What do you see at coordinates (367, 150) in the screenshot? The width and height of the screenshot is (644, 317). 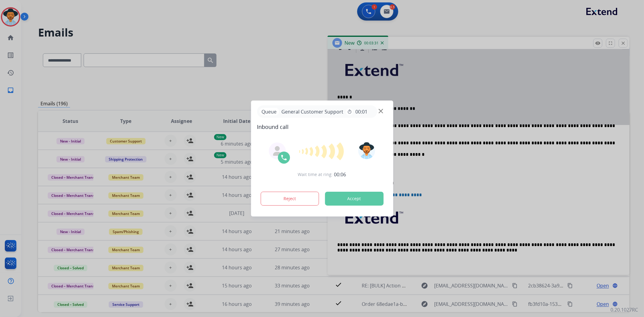 I see `img: avatar` at bounding box center [367, 150].